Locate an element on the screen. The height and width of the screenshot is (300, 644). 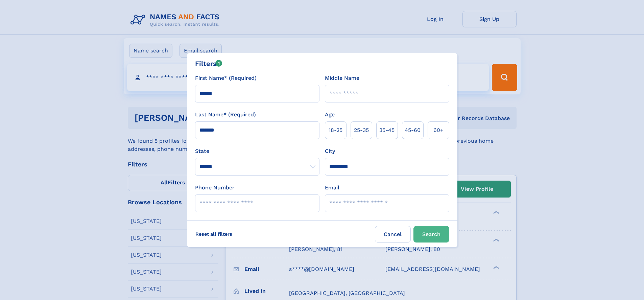
span: 35‑45 is located at coordinates (387, 131).